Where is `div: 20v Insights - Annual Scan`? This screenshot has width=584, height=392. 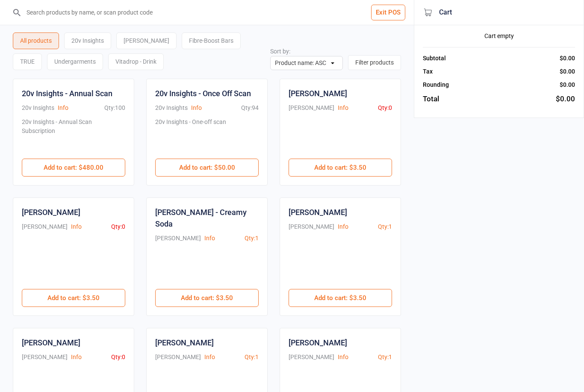
div: 20v Insights - Annual Scan is located at coordinates (67, 93).